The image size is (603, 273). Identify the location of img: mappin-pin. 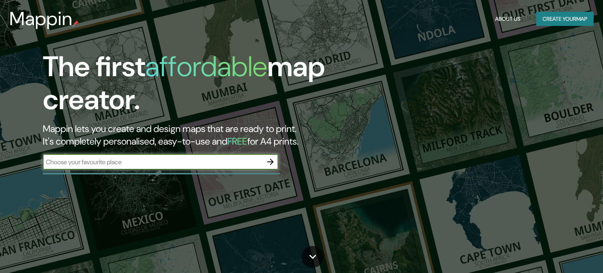
(76, 24).